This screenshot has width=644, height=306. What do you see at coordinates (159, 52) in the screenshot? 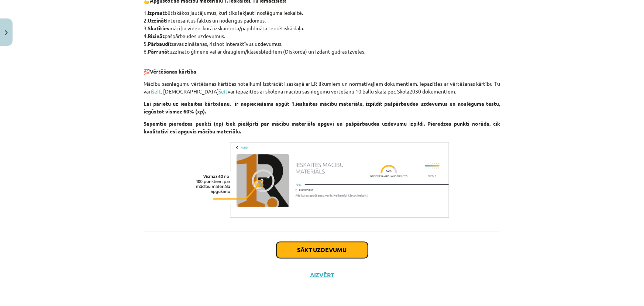
I see `b: Pārrunāt` at bounding box center [159, 52].